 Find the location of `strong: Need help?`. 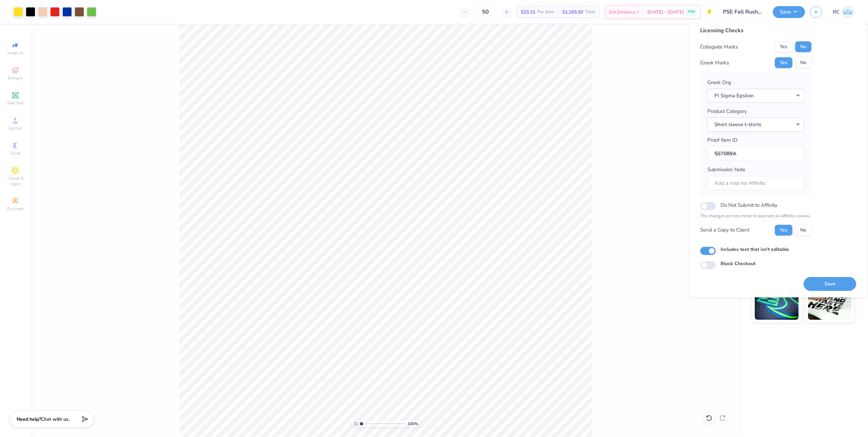

strong: Need help? is located at coordinates (29, 419).